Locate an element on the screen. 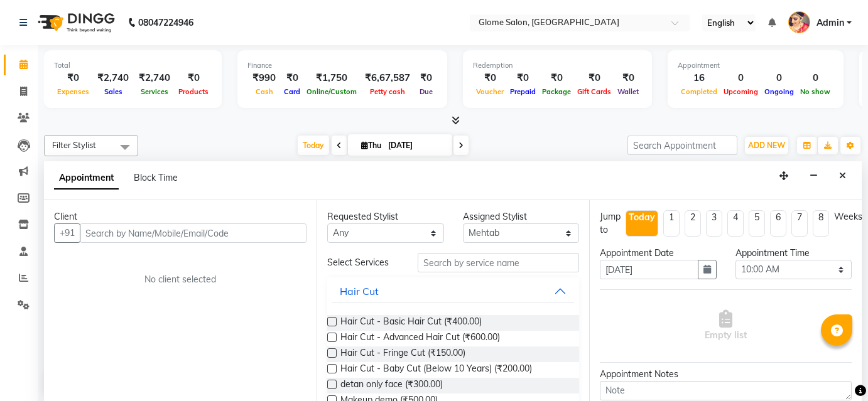 This screenshot has width=868, height=401. span: Ongoing is located at coordinates (779, 91).